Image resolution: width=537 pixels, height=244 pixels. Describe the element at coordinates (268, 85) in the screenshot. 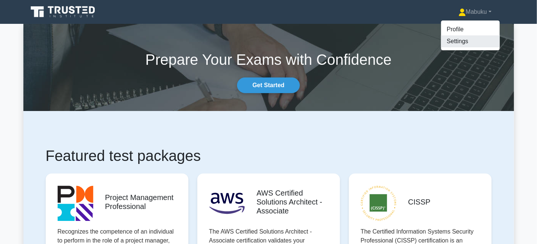

I see `a: Get Started` at that location.